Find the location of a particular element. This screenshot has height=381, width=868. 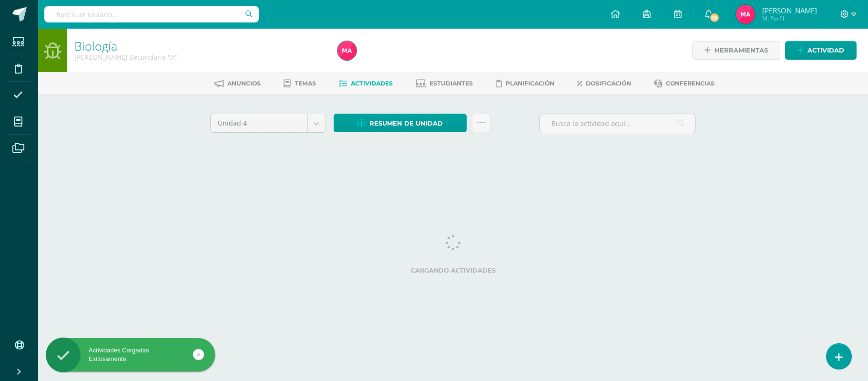

span: Temas is located at coordinates (305, 83).